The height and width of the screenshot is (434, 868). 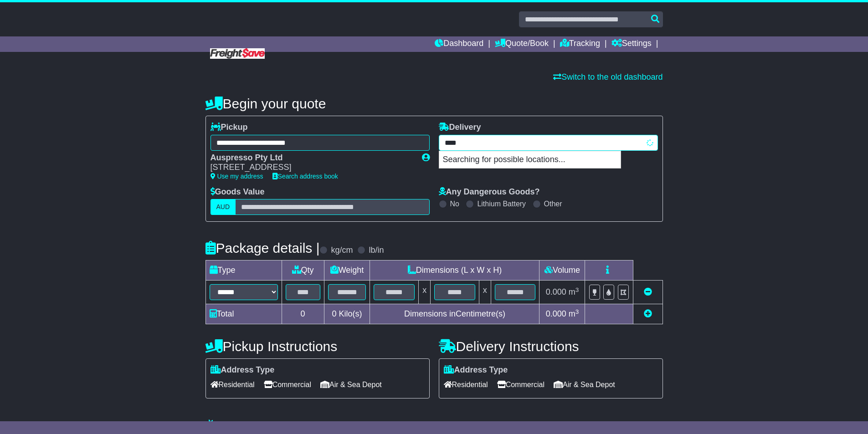 I want to click on a: Use my address, so click(x=237, y=176).